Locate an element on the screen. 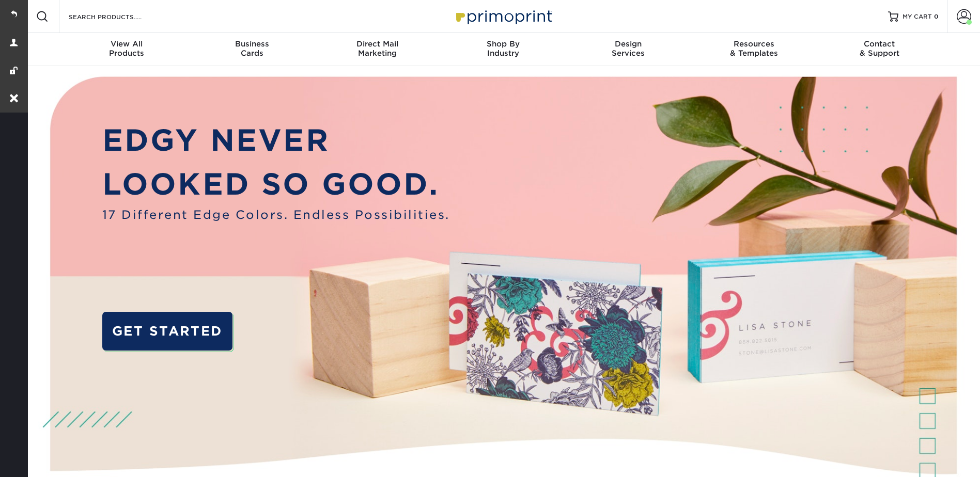 This screenshot has height=477, width=980. div: Cards is located at coordinates (252, 48).